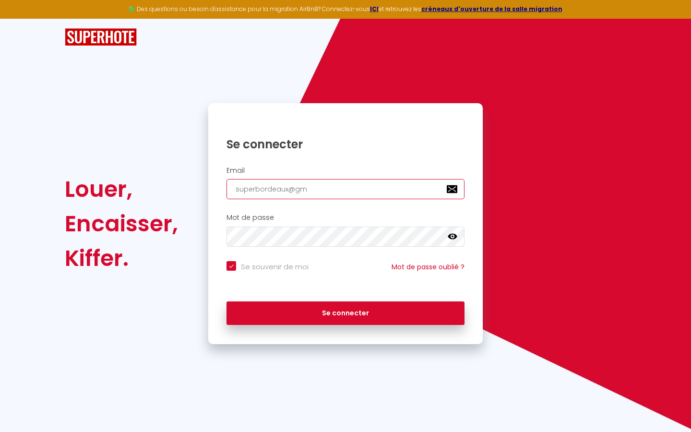 The height and width of the screenshot is (432, 691). Describe the element at coordinates (345, 217) in the screenshot. I see `h2: Mot de passe` at that location.